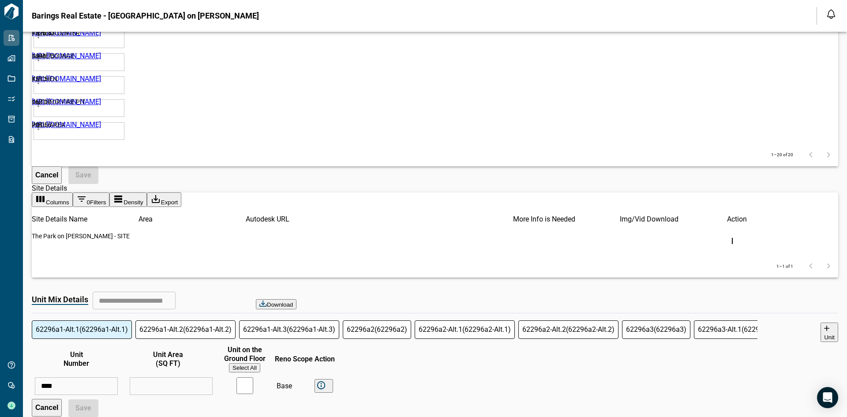 The width and height of the screenshot is (847, 417). What do you see at coordinates (168, 359) in the screenshot?
I see `span: Unit Area` at bounding box center [168, 359].